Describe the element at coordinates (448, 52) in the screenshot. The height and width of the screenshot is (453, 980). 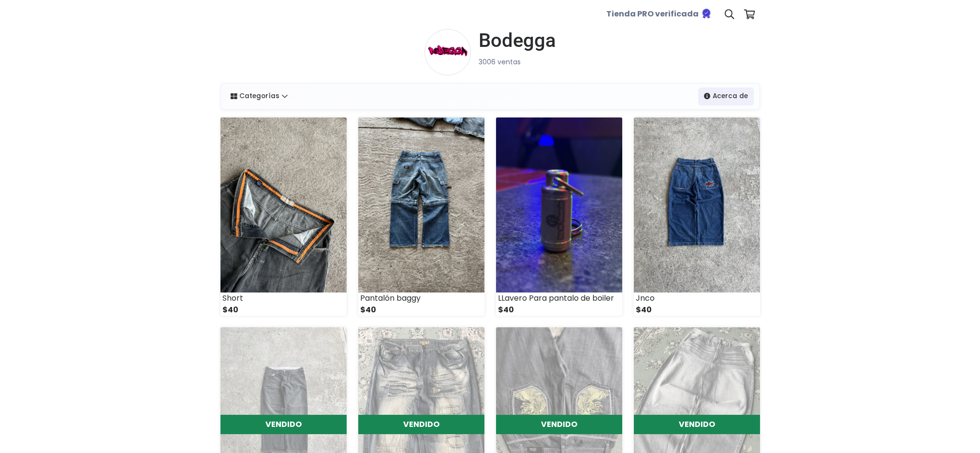
I see `img: small.png` at that location.